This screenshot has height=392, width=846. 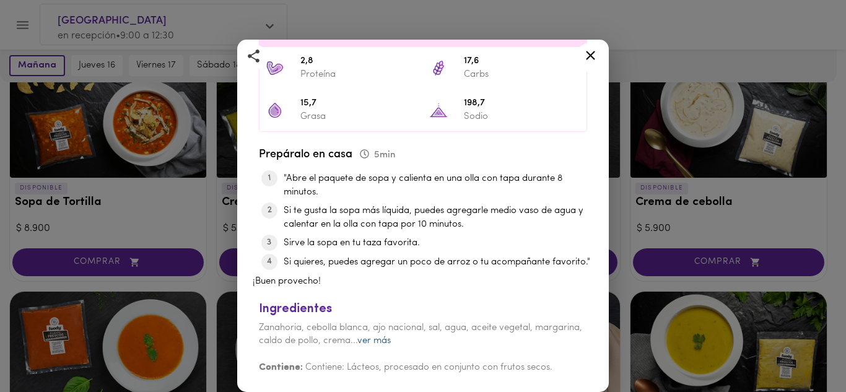 I want to click on li: Sirve la sopa en tu taza favorita., so click(x=439, y=243).